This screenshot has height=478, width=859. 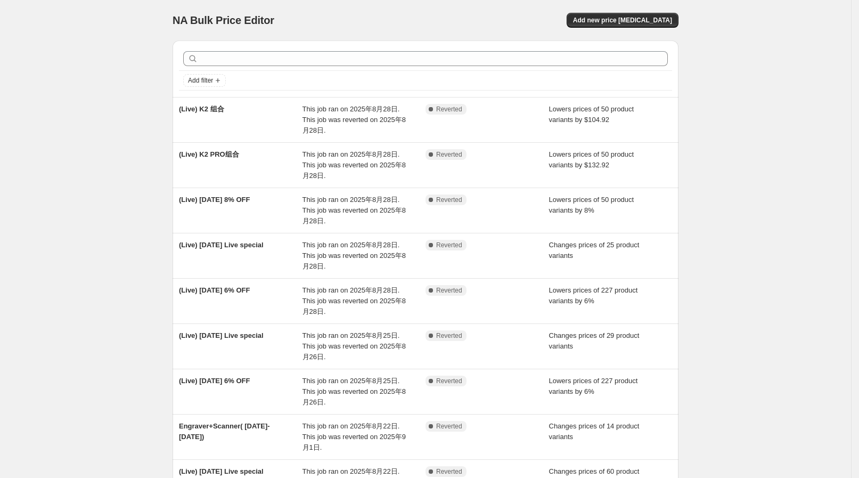 What do you see at coordinates (223, 20) in the screenshot?
I see `span: NA Bulk Price Editor` at bounding box center [223, 20].